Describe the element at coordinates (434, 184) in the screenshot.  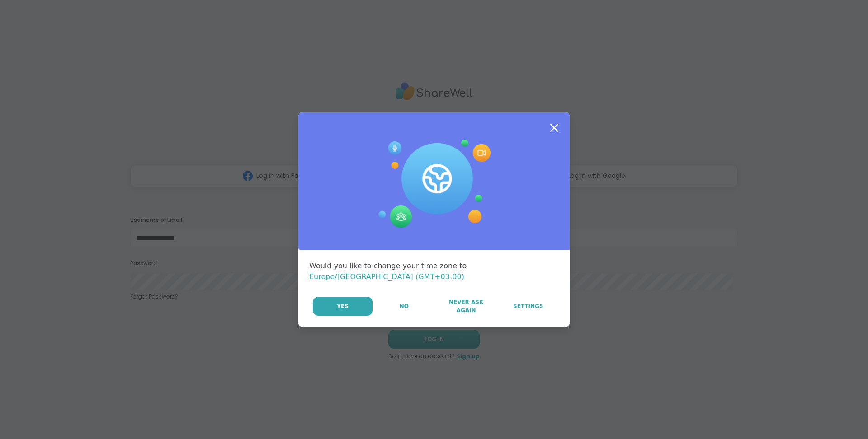
I see `img: Session Experience` at that location.